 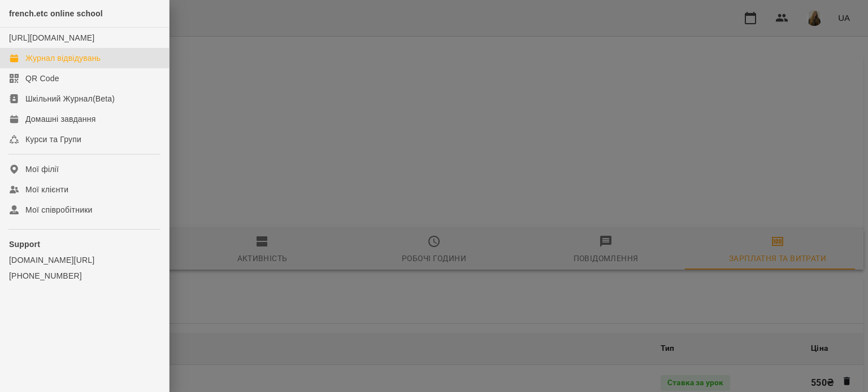 What do you see at coordinates (62, 58) in the screenshot?
I see `div: Журнал відвідувань` at bounding box center [62, 58].